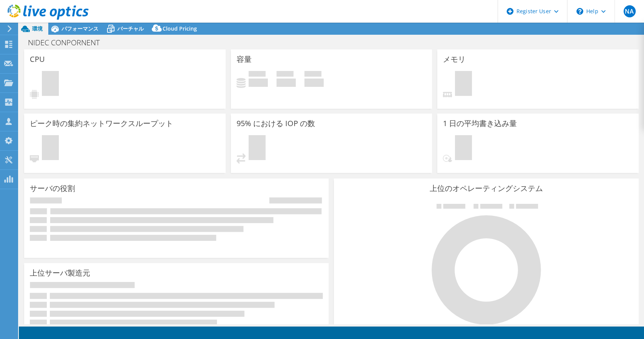  What do you see at coordinates (480, 123) in the screenshot?
I see `h3: 1 日の平均書き込み量` at bounding box center [480, 123].